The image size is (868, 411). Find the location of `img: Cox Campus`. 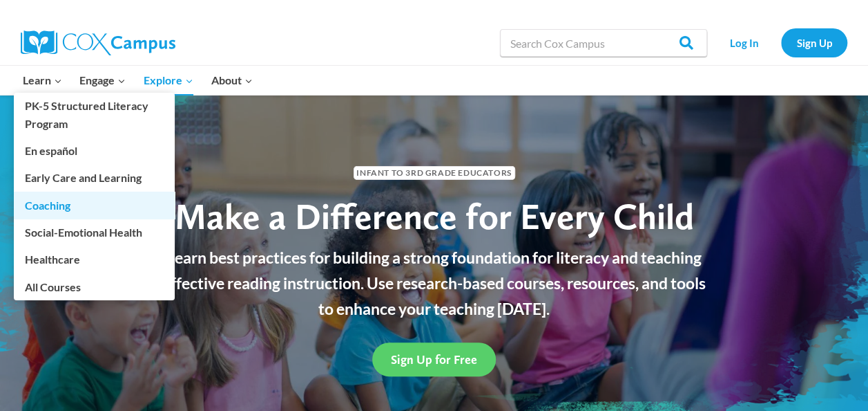

img: Cox Campus is located at coordinates (98, 43).